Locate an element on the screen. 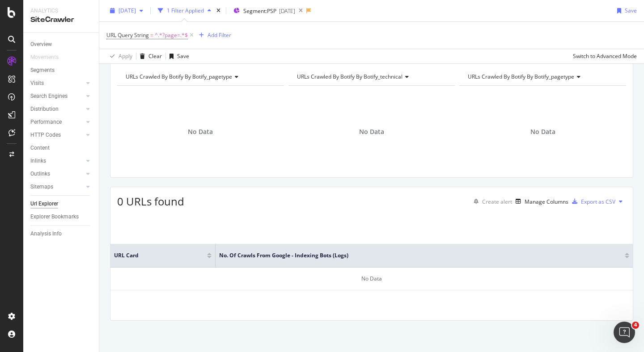 Image resolution: width=644 pixels, height=352 pixels. div: Visits is located at coordinates (37, 84).